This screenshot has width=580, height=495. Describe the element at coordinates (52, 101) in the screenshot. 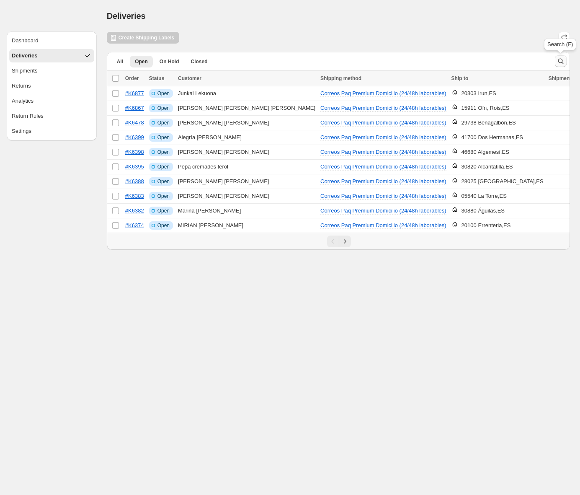

I see `button: Analytics` at that location.